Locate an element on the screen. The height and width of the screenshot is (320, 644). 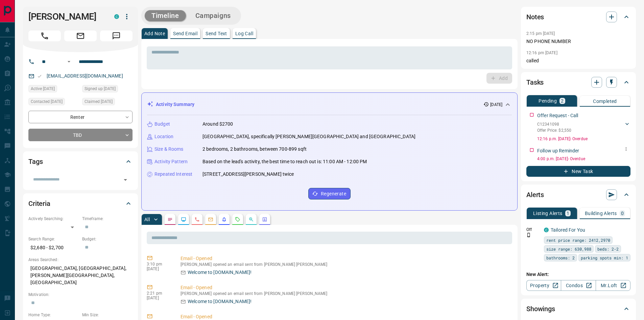
p: 2:21 pm is located at coordinates (159, 293).